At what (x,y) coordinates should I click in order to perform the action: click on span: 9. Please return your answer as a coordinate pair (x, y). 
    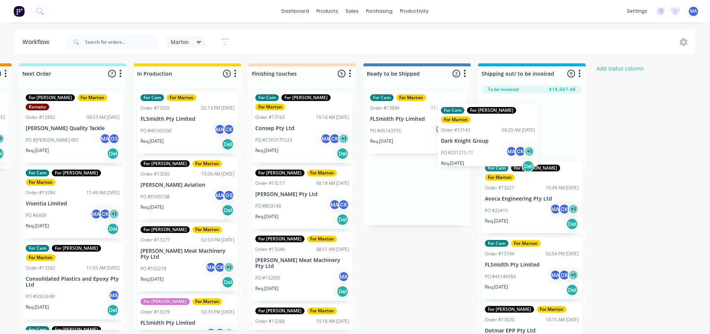
    Looking at the image, I should click on (571, 73).